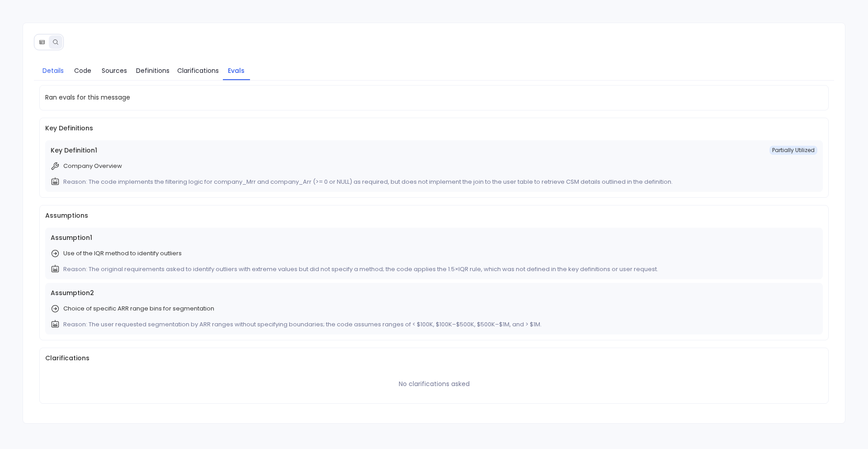  Describe the element at coordinates (302, 324) in the screenshot. I see `p: Reason: The user requested segmentation by ARR ranges without specifying boundaries; the code ass...` at that location.